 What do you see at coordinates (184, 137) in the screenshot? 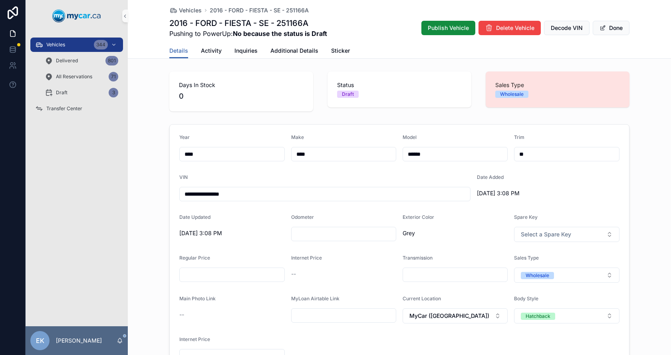
I see `span: Year` at bounding box center [184, 137].